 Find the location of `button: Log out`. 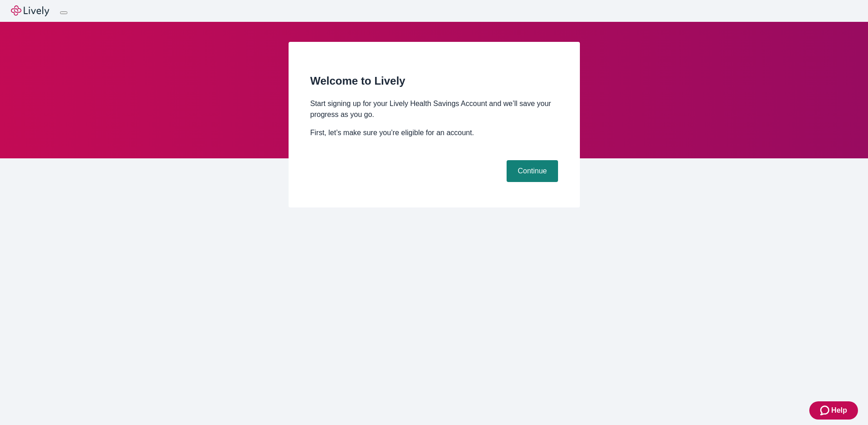

button: Log out is located at coordinates (64, 13).